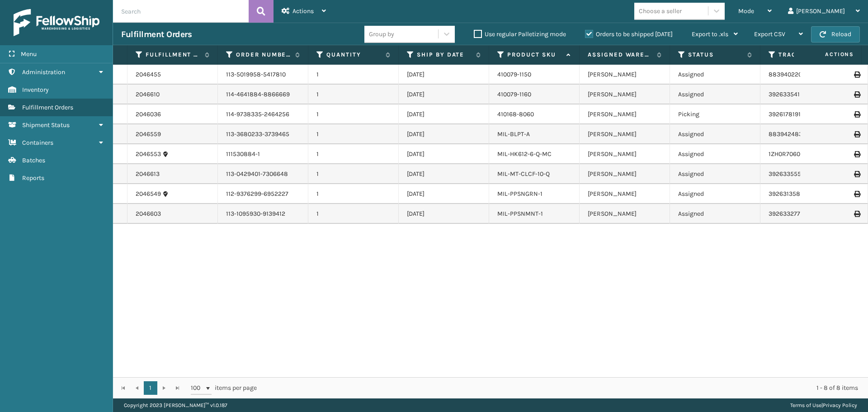 This screenshot has width=868, height=412. I want to click on a: 2046613, so click(147, 174).